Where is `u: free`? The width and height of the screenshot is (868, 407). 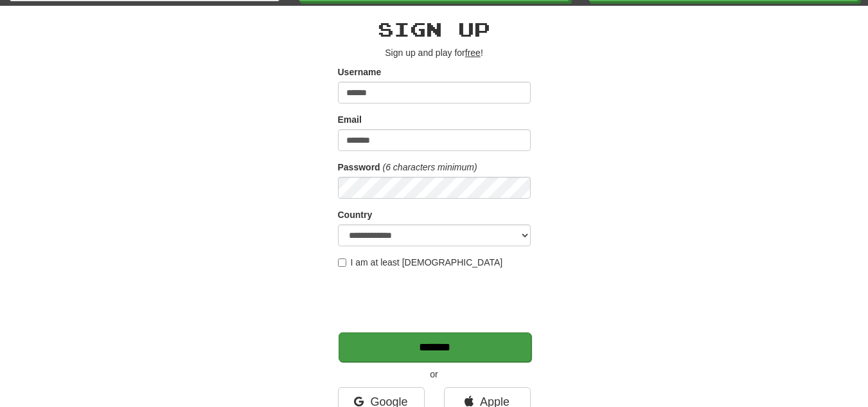 u: free is located at coordinates (473, 53).